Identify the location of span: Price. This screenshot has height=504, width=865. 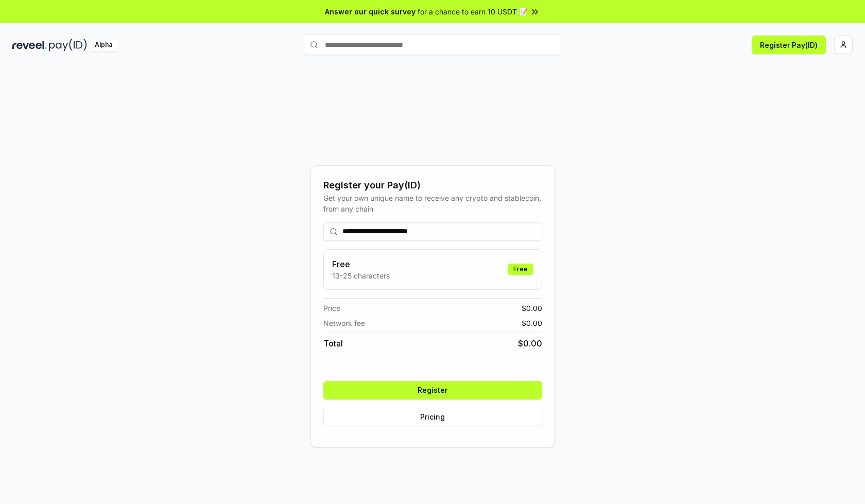
(332, 308).